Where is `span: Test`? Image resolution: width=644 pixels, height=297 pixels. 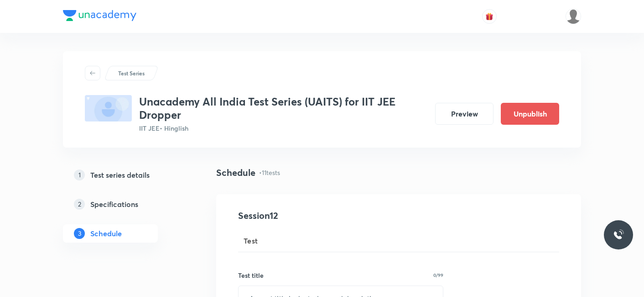 span: Test is located at coordinates (251, 241).